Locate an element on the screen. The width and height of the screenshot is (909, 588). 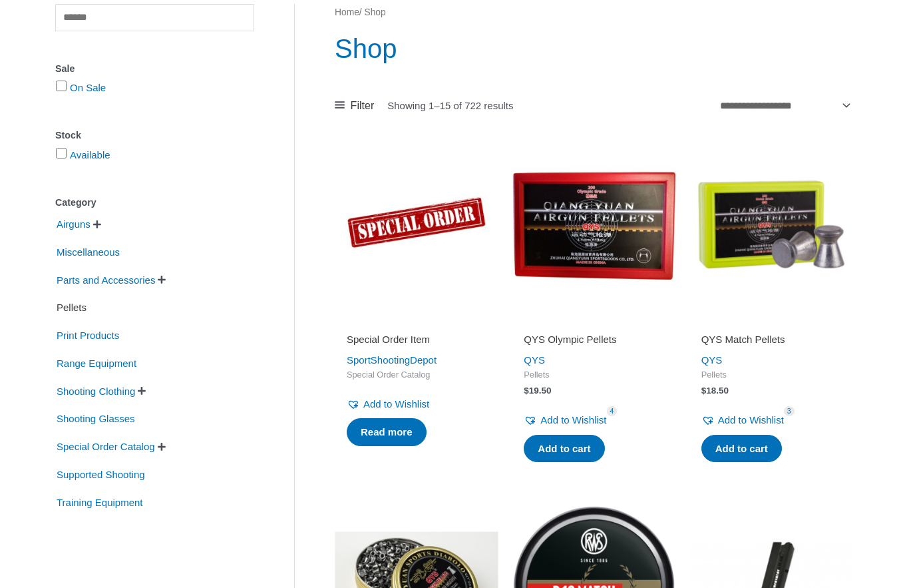
p: Showing 1–15 of 722 results is located at coordinates (450, 106).